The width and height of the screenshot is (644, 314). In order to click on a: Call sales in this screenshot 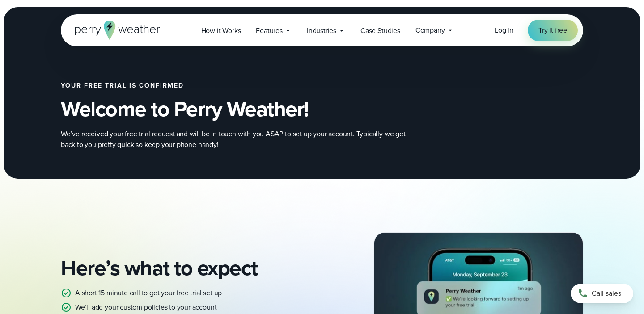, I will do `click(602, 293)`.